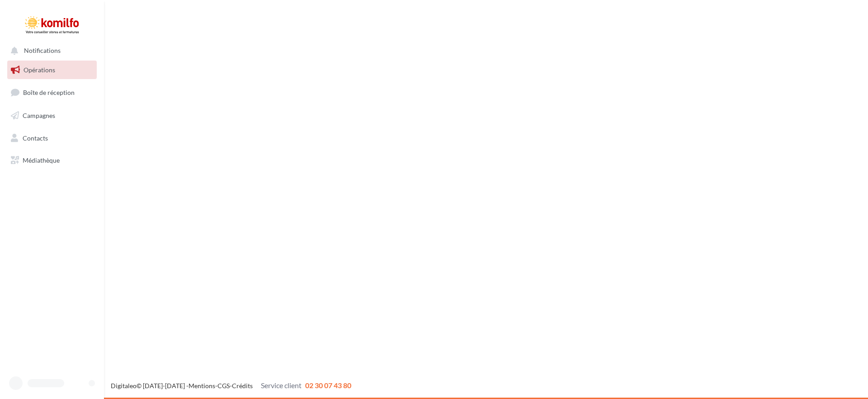 The height and width of the screenshot is (399, 868). What do you see at coordinates (42, 51) in the screenshot?
I see `span: Notifications` at bounding box center [42, 51].